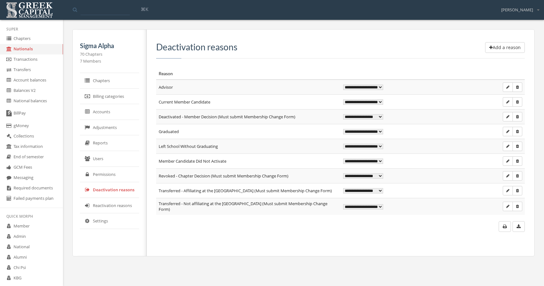 The width and height of the screenshot is (544, 286). What do you see at coordinates (248, 146) in the screenshot?
I see `td: Left School Without Graduating` at bounding box center [248, 146].